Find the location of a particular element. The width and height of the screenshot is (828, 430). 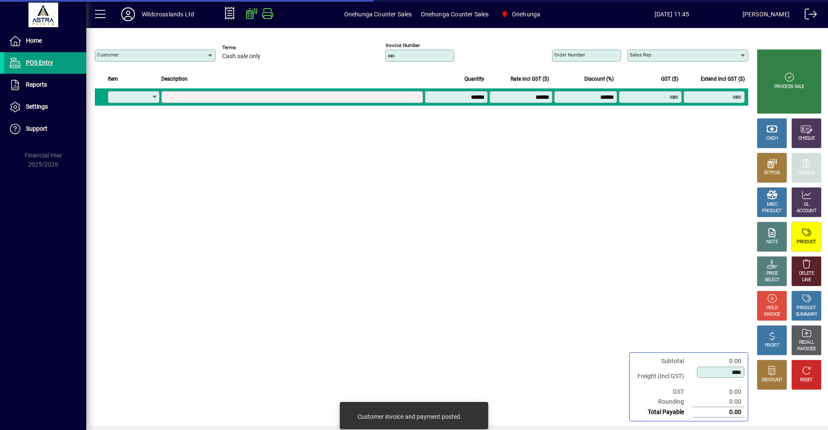

a: Home is located at coordinates (45, 41).